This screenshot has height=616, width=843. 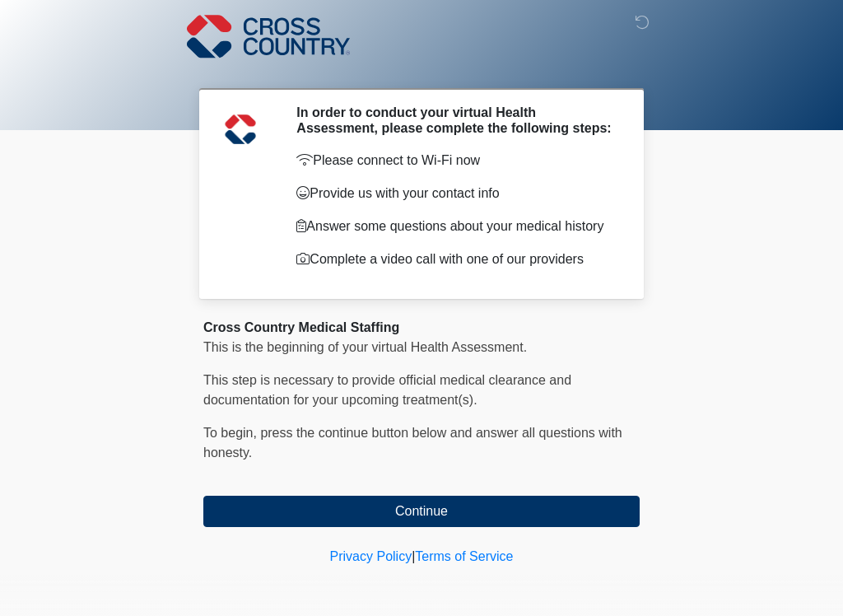 I want to click on button: Continue, so click(x=422, y=511).